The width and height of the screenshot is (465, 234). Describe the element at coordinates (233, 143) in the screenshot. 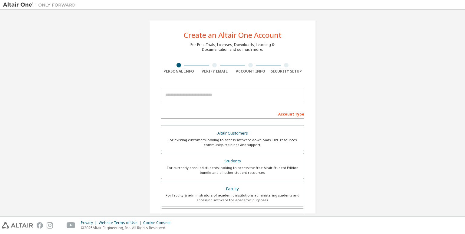

I see `div: For existing customers looking to access software downloads, HPC resources, community, trainings ...` at that location.